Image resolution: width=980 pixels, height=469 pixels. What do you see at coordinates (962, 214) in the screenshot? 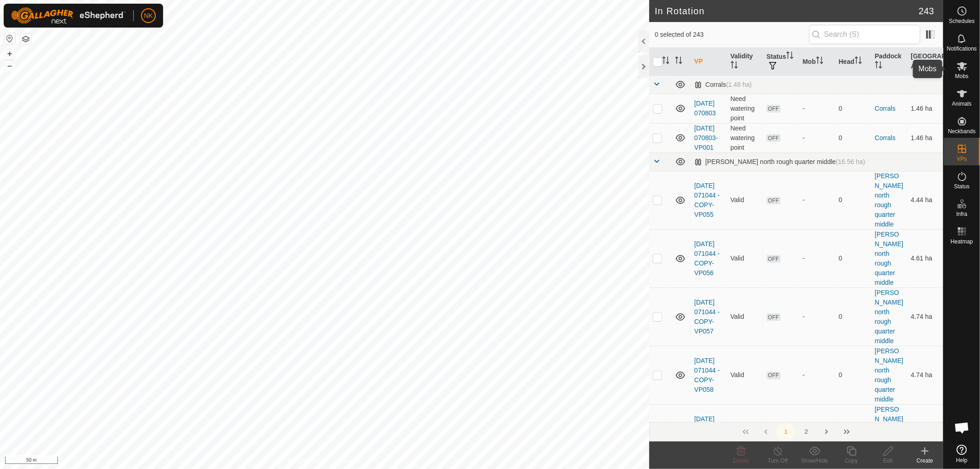
I see `span: Infra` at bounding box center [962, 214].